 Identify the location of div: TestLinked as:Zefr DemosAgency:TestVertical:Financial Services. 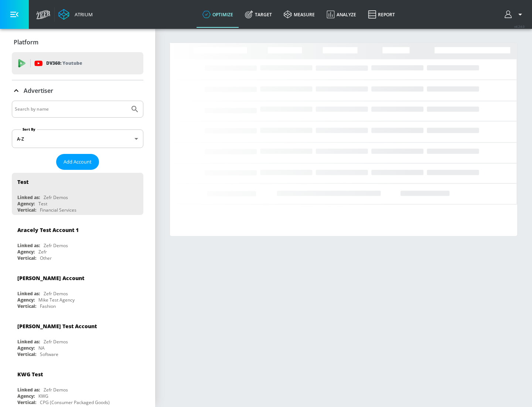
(78, 194).